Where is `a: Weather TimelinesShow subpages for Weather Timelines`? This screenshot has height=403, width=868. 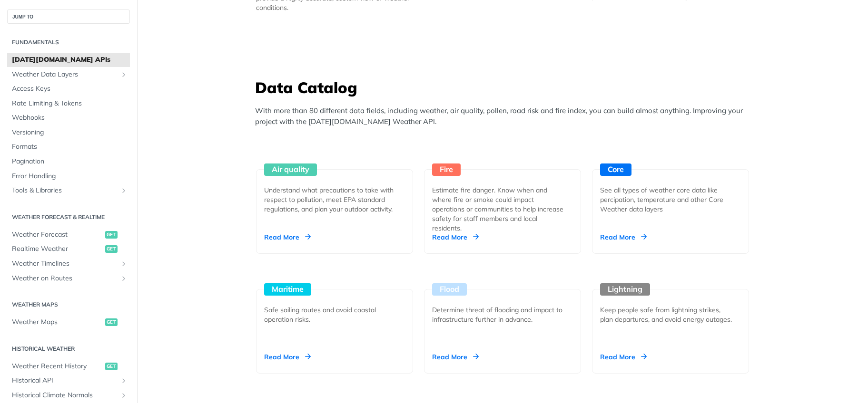
a: Weather TimelinesShow subpages for Weather Timelines is located at coordinates (68, 264).